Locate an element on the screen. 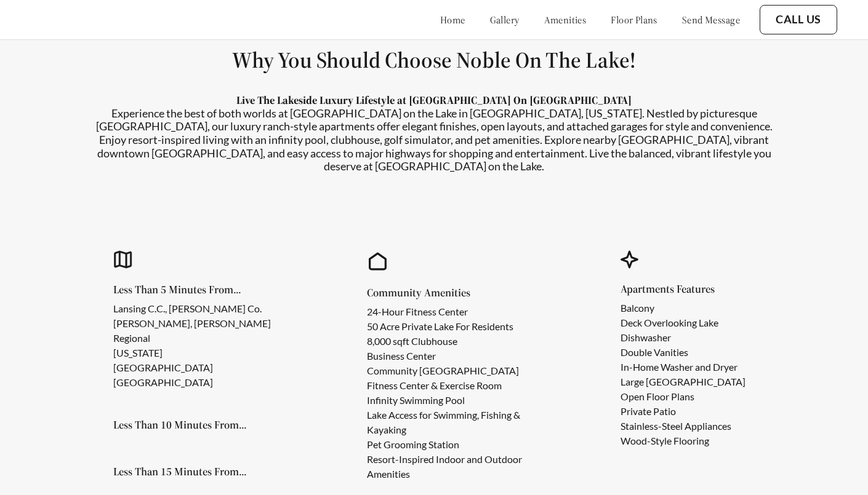 The image size is (868, 495). a: floor plans is located at coordinates (634, 19).